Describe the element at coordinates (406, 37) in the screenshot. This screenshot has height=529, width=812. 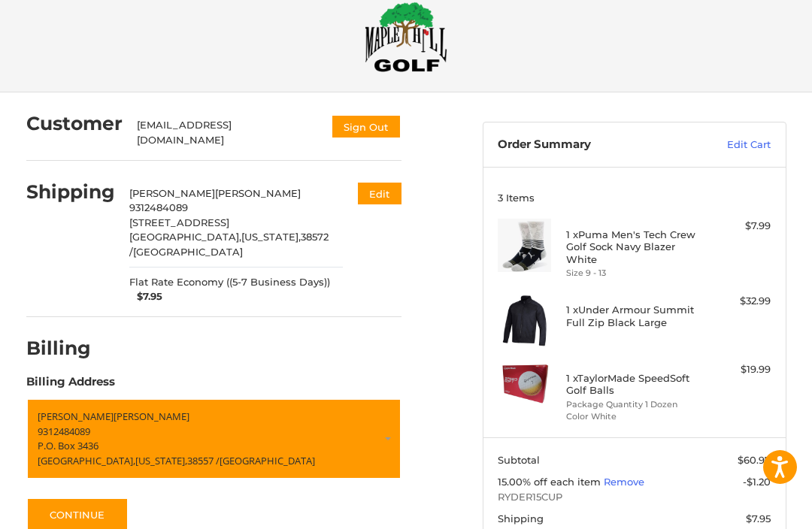
I see `img: Maple Hill Golf` at that location.